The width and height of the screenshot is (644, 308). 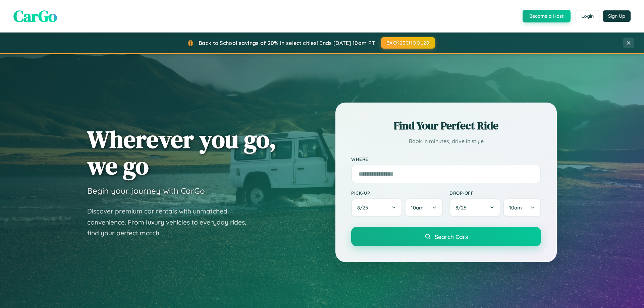 I want to click on label: Pick-up, so click(x=397, y=193).